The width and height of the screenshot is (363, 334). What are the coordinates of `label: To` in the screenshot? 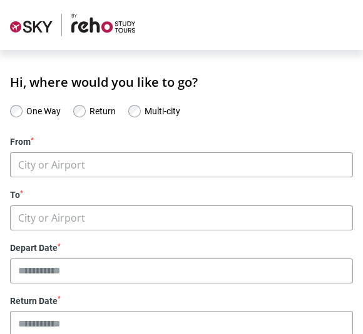 It's located at (181, 195).